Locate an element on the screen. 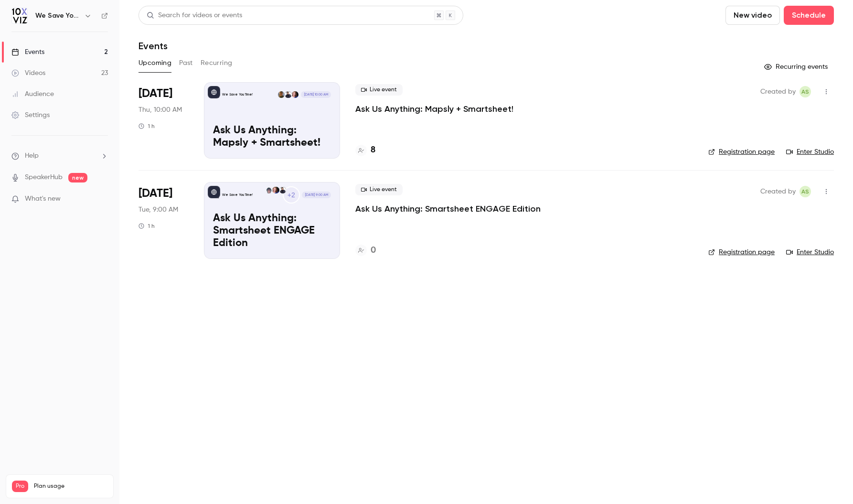 Image resolution: width=853 pixels, height=504 pixels. h4: 8 is located at coordinates (373, 150).